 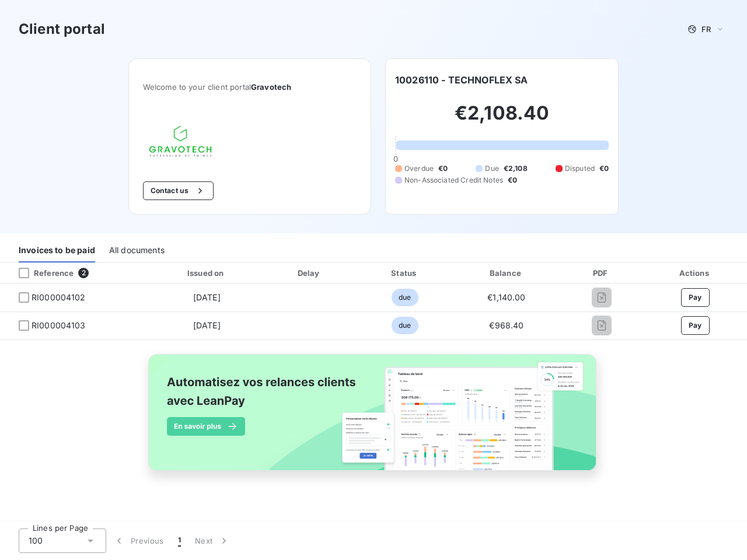 What do you see at coordinates (419, 168) in the screenshot?
I see `span: Overdue` at bounding box center [419, 168].